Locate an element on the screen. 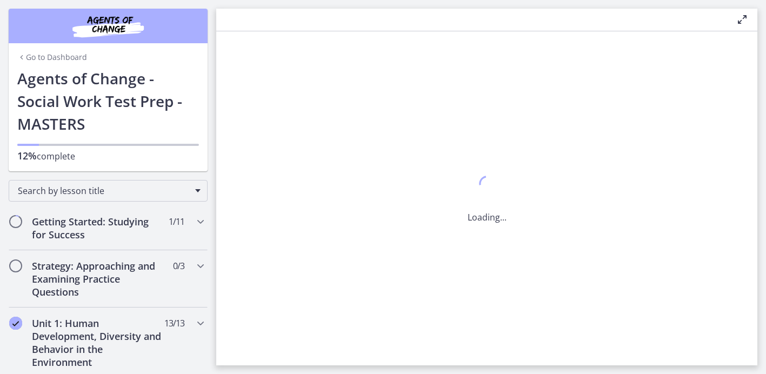 Image resolution: width=766 pixels, height=374 pixels. h2: Getting Started: Studying for Success is located at coordinates (98, 228).